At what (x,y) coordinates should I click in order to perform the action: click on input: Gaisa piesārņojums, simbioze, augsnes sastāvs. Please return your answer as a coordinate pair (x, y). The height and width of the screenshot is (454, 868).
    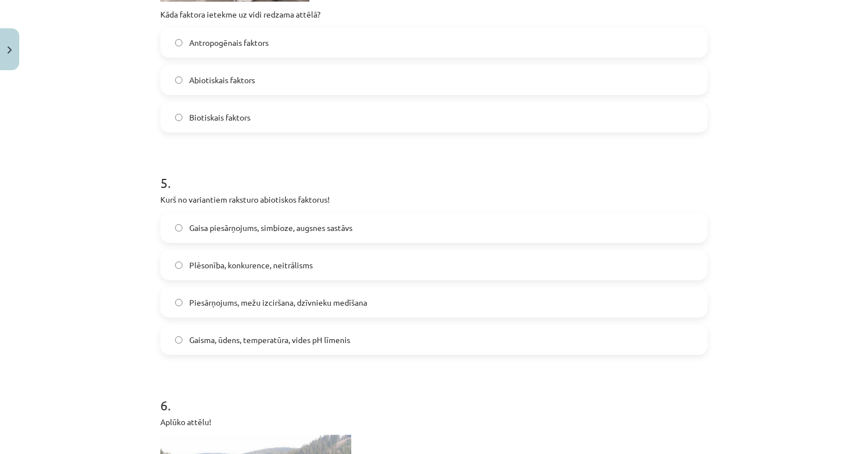
    Looking at the image, I should click on (179, 227).